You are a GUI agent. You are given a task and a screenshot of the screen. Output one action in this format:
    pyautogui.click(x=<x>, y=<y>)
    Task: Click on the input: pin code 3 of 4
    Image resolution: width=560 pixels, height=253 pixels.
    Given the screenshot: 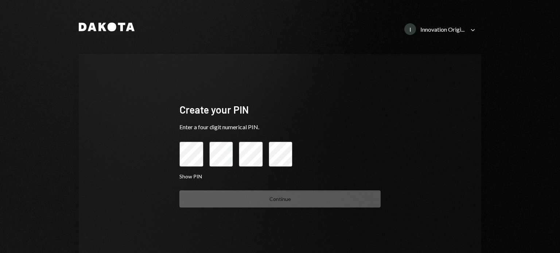 What is the action you would take?
    pyautogui.click(x=251, y=155)
    